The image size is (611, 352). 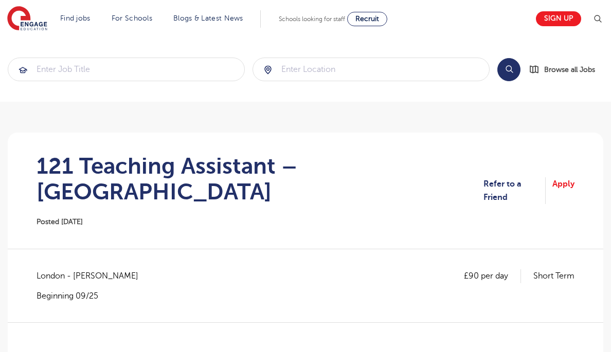 I want to click on a: Browse all Jobs, so click(x=566, y=69).